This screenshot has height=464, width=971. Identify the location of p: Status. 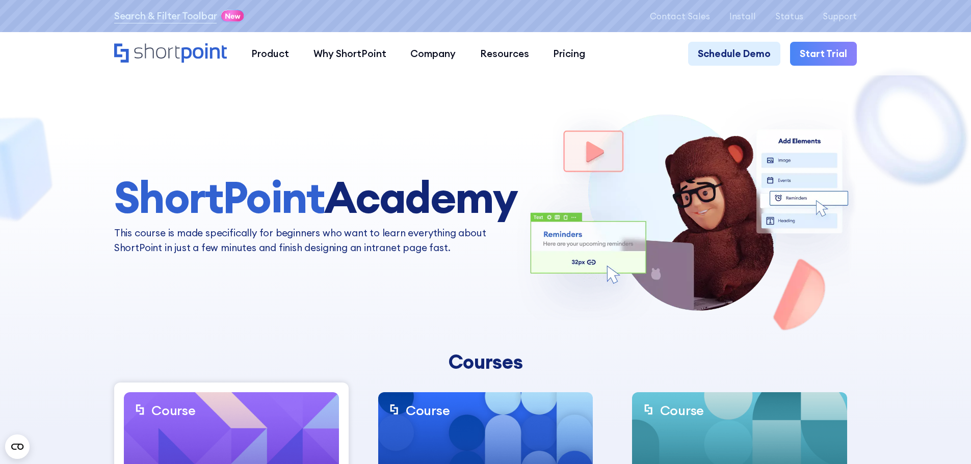
(789, 16).